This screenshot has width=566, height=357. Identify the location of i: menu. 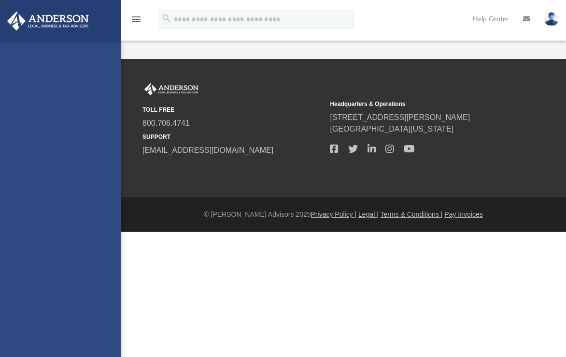
(136, 19).